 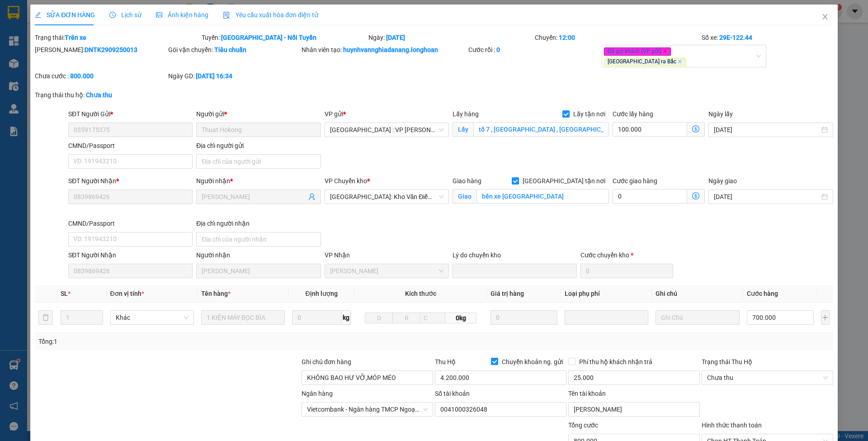 I want to click on input: VD: Bàn, Ghế, so click(x=243, y=317).